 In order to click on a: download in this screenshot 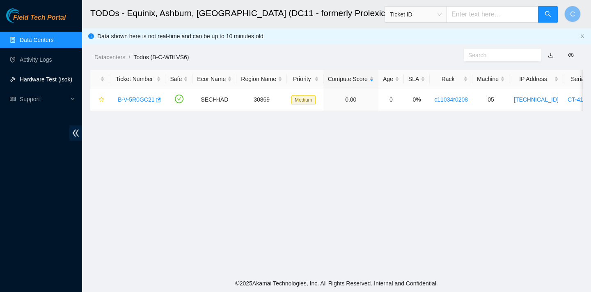, I will do `click(551, 55)`.